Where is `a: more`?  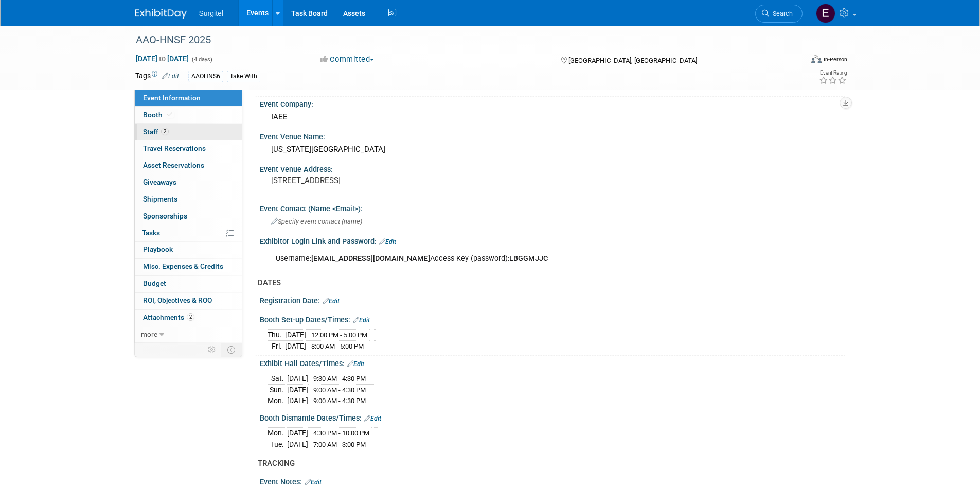
a: more is located at coordinates (188, 335).